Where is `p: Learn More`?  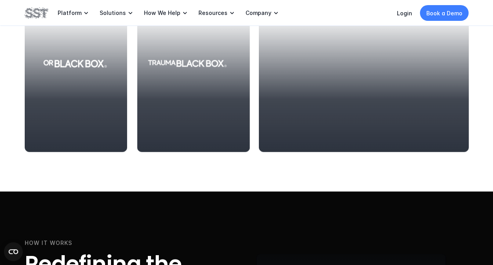 p: Learn More is located at coordinates (294, 140).